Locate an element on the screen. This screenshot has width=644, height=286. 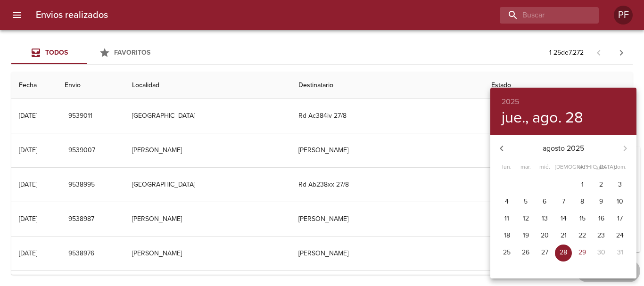
button: 1 is located at coordinates (582, 185).